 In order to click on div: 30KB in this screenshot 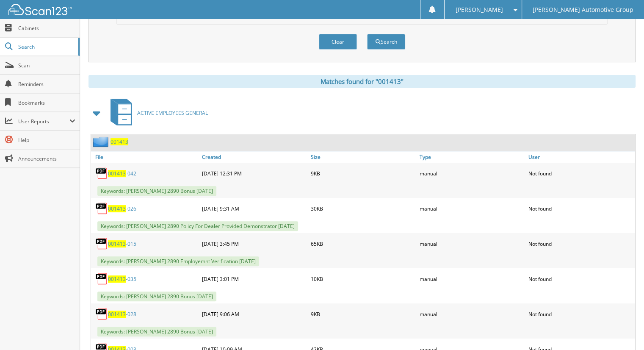, I will do `click(363, 208)`.